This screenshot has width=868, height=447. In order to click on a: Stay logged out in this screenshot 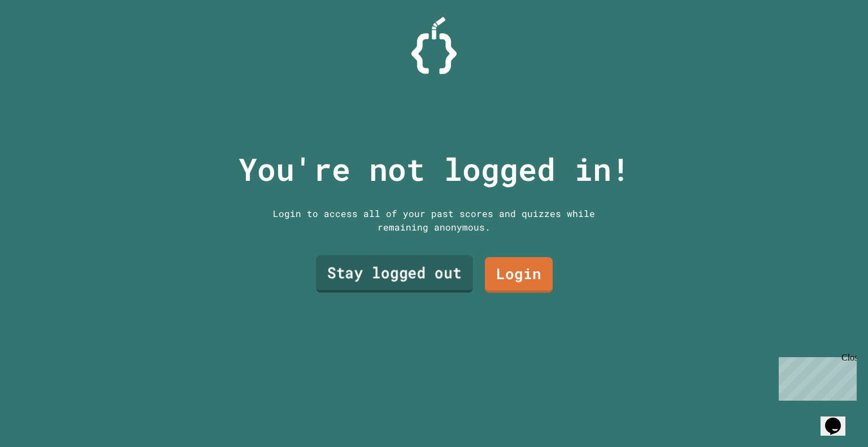, I will do `click(394, 275)`.